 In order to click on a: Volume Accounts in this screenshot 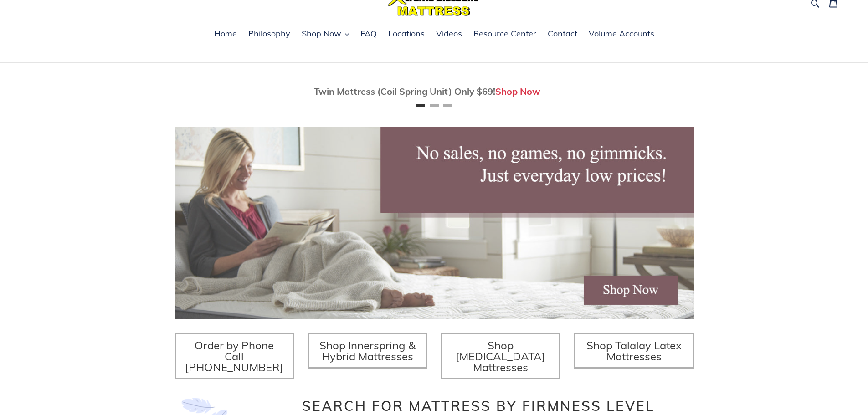, I will do `click(621, 34)`.